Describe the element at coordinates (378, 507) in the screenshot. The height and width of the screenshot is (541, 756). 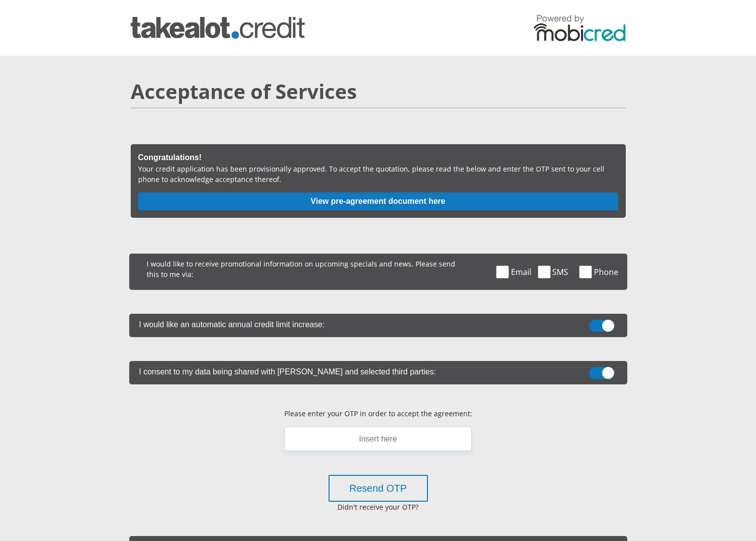
I see `p: Didn't receive your OTP?` at that location.